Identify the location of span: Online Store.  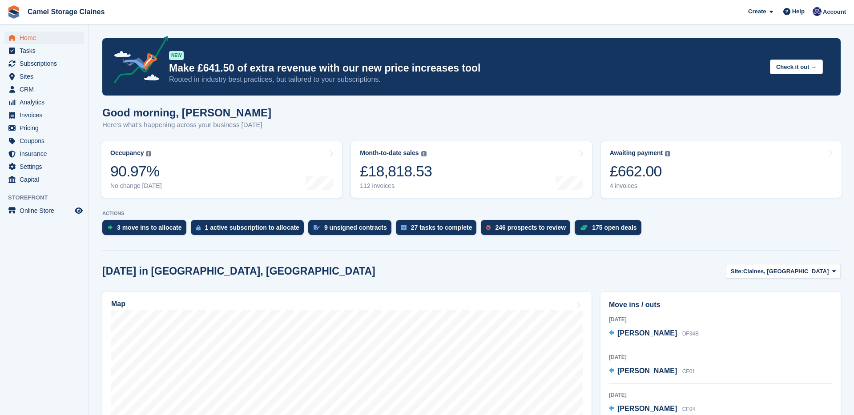
(46, 211).